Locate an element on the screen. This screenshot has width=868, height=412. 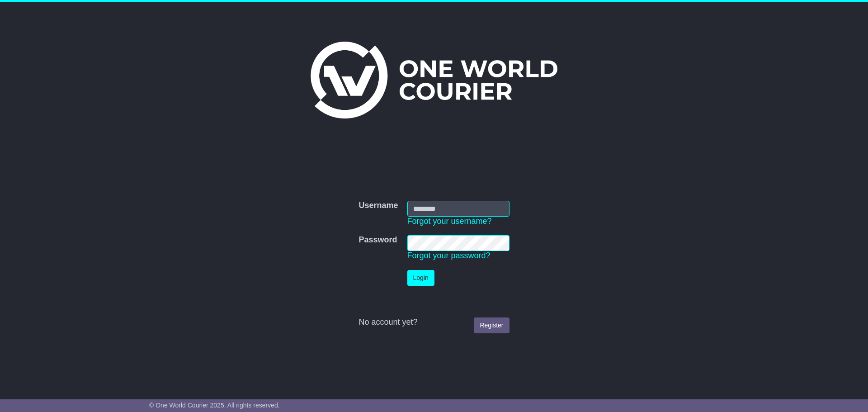
div: No account yet? is located at coordinates (433, 323).